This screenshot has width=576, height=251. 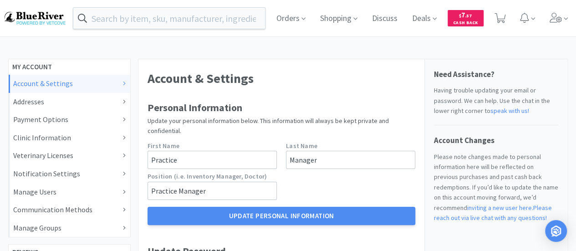 What do you see at coordinates (384, 19) in the screenshot?
I see `a: Discuss` at bounding box center [384, 19].